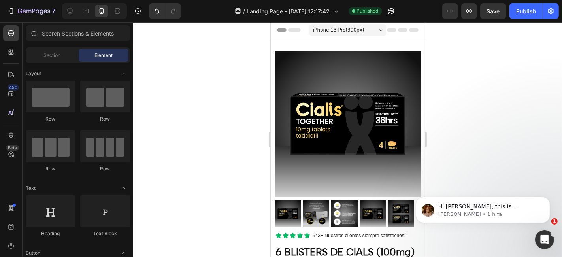 The width and height of the screenshot is (562, 257). What do you see at coordinates (77, 237) in the screenshot?
I see `h2: 6 BLISTERS DE ClALS (100mg) Sinreceta` at bounding box center [77, 237].